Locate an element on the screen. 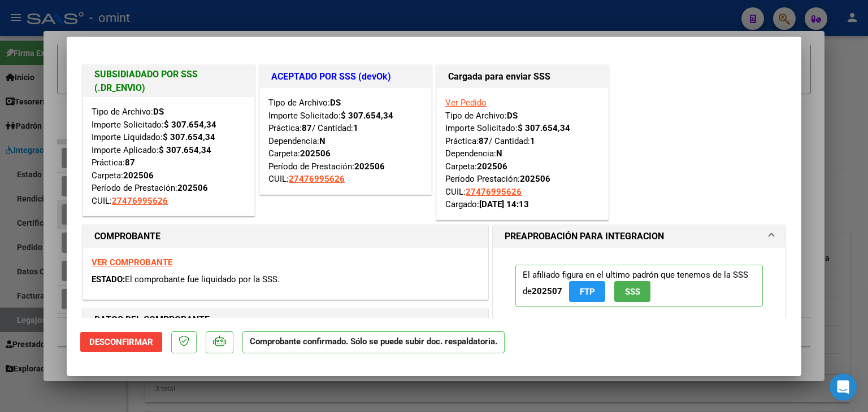  span: El comprobante fue liquidado por la SSS. is located at coordinates (202, 279).